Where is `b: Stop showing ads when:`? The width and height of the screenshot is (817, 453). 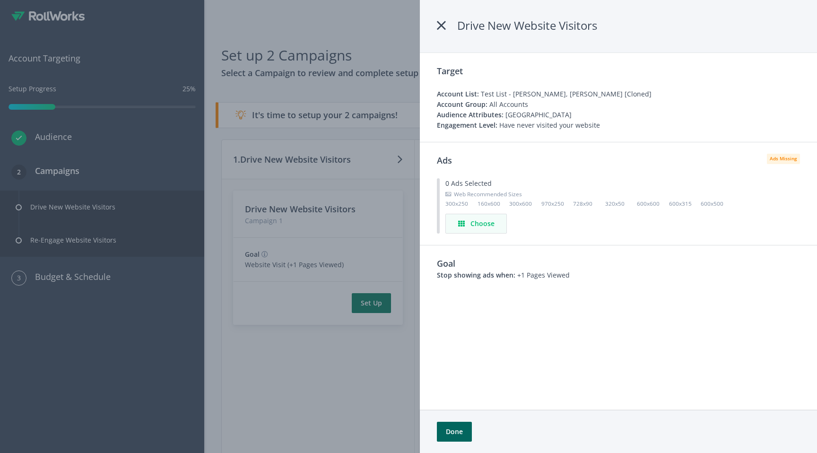 b: Stop showing ads when: is located at coordinates (476, 275).